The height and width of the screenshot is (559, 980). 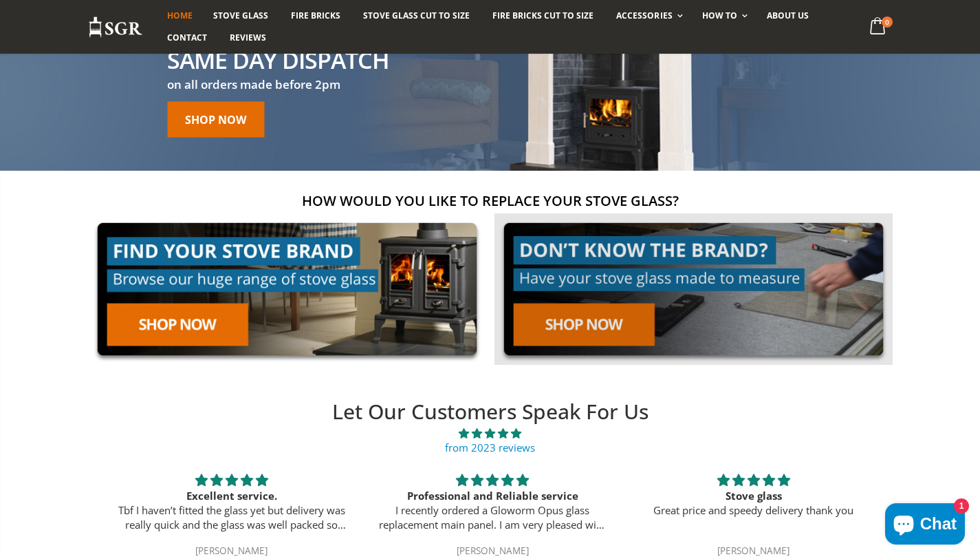 What do you see at coordinates (232, 517) in the screenshot?
I see `p: Tbf I haven’t fitted the glass yet but delivery was really quick and the glass was well packed so...` at bounding box center [232, 517].